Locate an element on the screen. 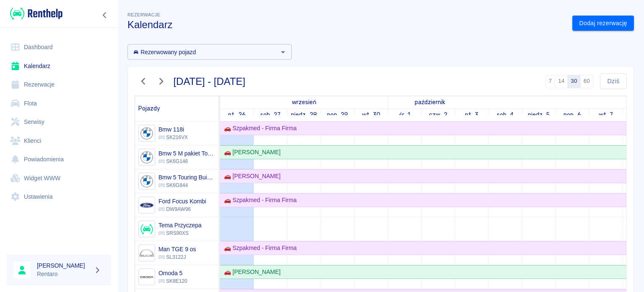 Image resolution: width=644 pixels, height=292 pixels. a: 7 października 2025 is located at coordinates (606, 115).